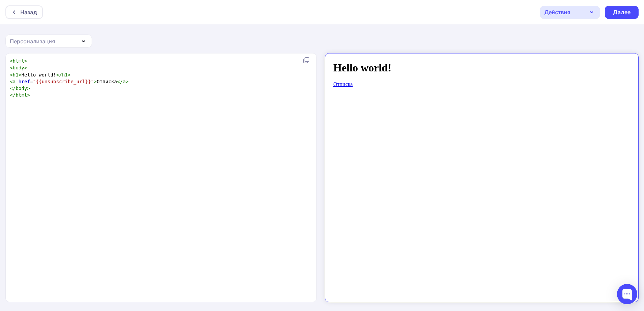 The image size is (644, 311). What do you see at coordinates (12, 25) in the screenshot?
I see `a: Отписка` at bounding box center [12, 25].